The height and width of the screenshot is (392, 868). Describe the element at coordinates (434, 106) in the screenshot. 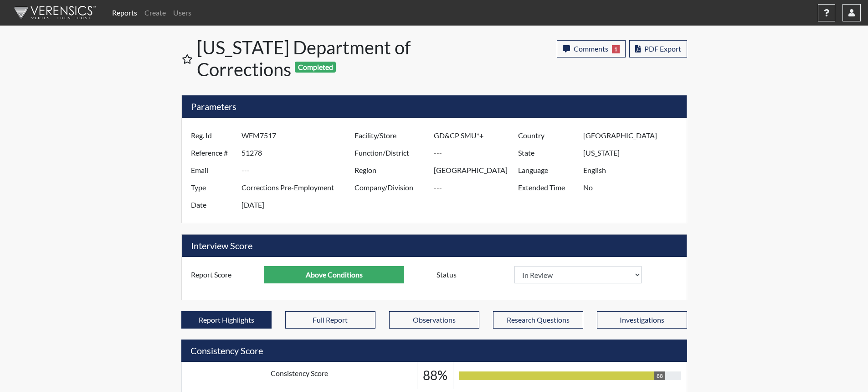

I see `h5: Parameters` at that location.